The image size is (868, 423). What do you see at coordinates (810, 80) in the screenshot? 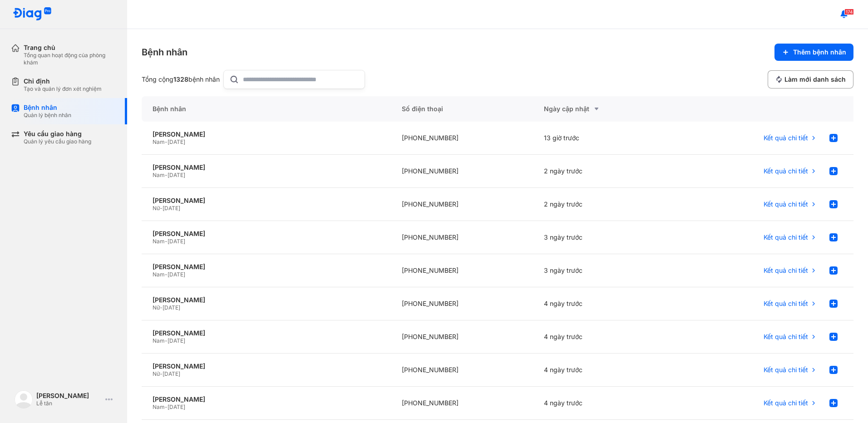
I see `button: Làm mới danh sách` at bounding box center [810, 80].